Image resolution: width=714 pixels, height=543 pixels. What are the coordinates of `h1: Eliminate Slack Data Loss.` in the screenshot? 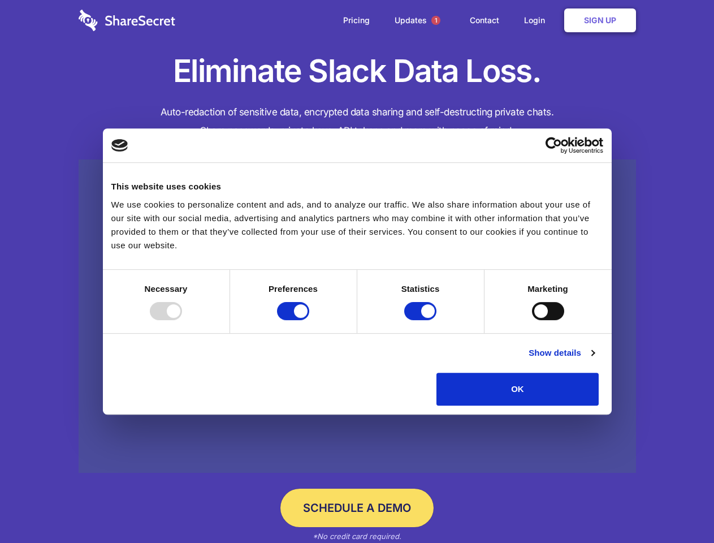 It's located at (357, 71).